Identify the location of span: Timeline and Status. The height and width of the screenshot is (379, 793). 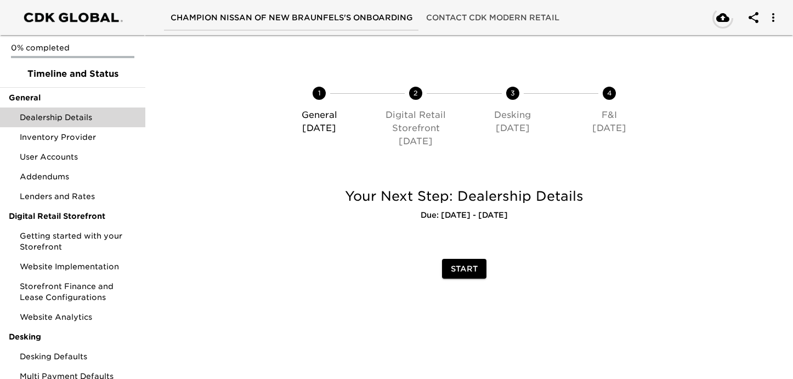
(72, 74).